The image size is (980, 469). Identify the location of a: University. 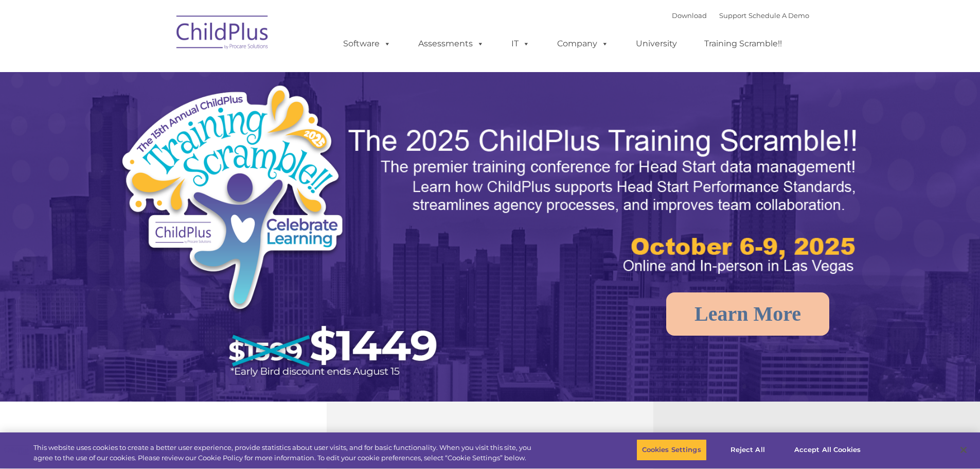
(657, 43).